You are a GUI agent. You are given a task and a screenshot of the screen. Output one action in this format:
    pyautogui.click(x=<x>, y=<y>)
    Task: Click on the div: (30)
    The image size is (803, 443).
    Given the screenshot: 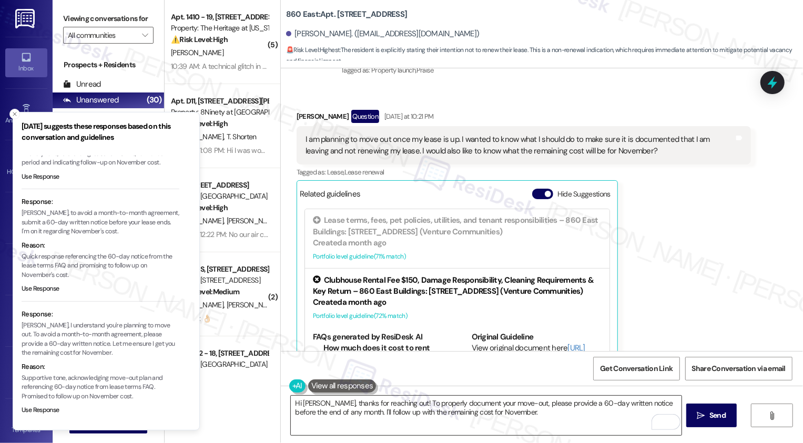 What is the action you would take?
    pyautogui.click(x=154, y=100)
    